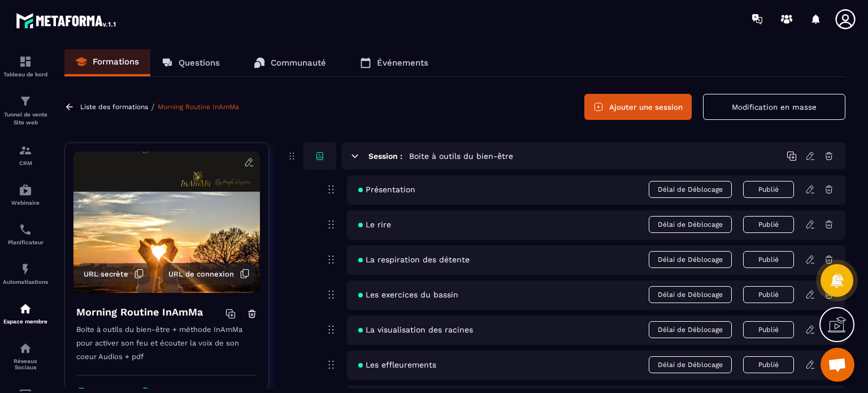 The image size is (868, 393). What do you see at coordinates (26, 348) in the screenshot?
I see `img: social-network` at bounding box center [26, 348].